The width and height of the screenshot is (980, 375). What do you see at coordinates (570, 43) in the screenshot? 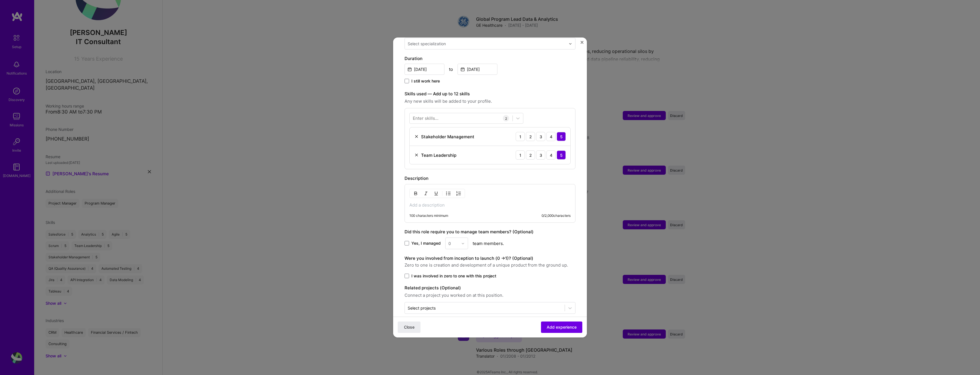
I see `img: drop icon` at bounding box center [570, 43].